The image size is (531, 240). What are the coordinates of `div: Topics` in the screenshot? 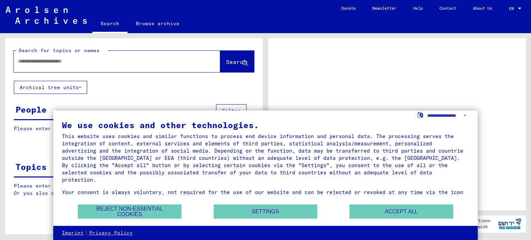 It's located at (31, 167).